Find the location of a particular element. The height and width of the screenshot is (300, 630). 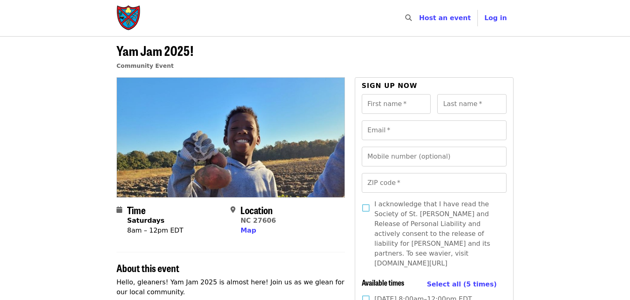

img: Yam Jam 2025! organized by Society of St. Andrew is located at coordinates (231, 137).